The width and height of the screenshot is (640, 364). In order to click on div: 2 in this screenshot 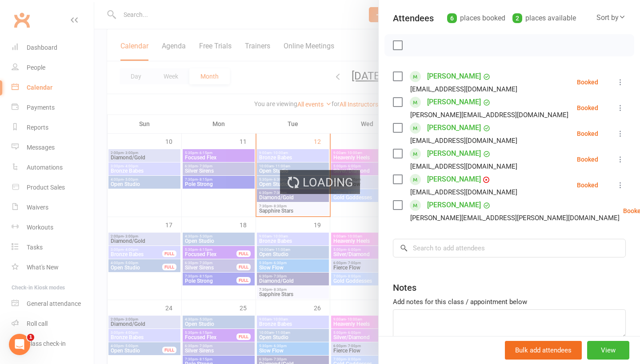, I will do `click(517, 18)`.